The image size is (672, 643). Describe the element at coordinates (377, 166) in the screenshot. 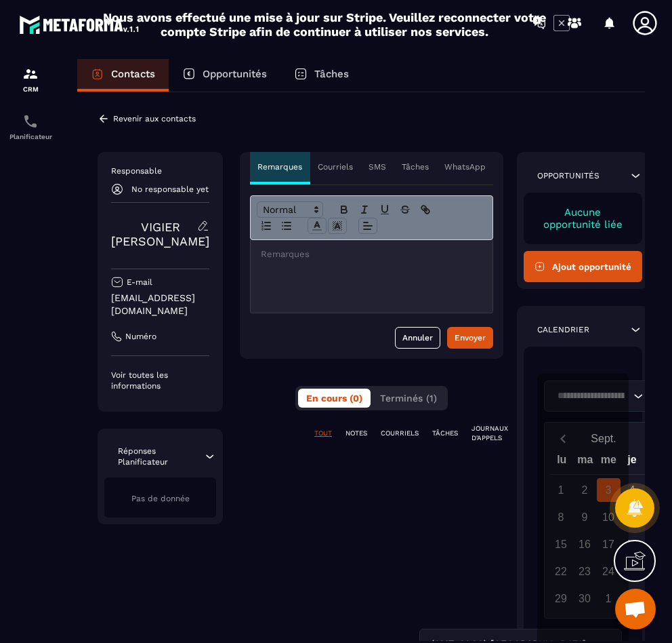

I see `p: SMS` at that location.